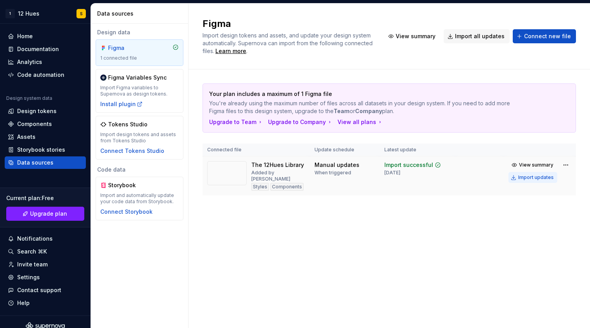 This screenshot has width=590, height=328. Describe the element at coordinates (139, 199) in the screenshot. I see `div: Import and automatically update your code data from Storybook.` at that location.